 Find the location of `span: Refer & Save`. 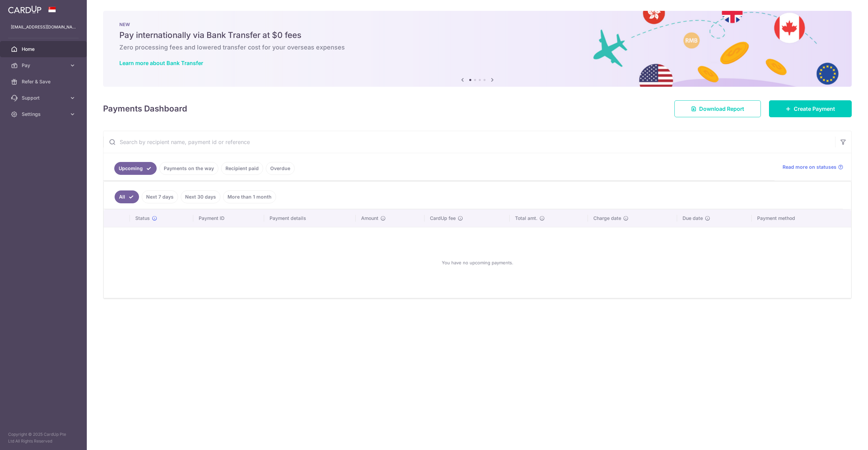

span: Refer & Save is located at coordinates (44, 82).